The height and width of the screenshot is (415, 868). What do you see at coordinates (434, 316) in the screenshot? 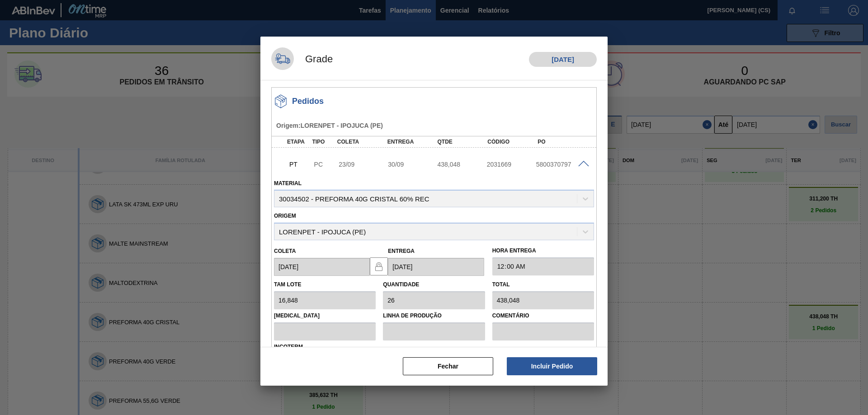
I see `label: Linha de Produção` at bounding box center [434, 316].